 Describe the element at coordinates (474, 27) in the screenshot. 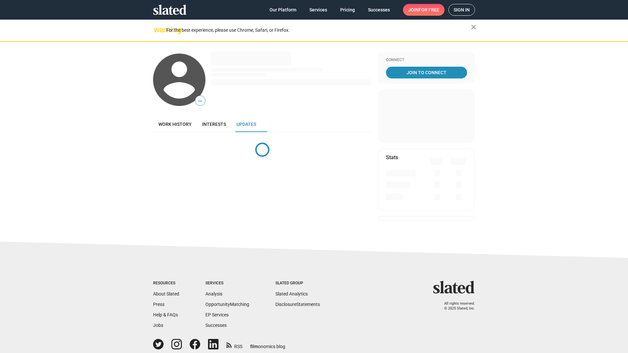

I see `mat-icon: close` at that location.